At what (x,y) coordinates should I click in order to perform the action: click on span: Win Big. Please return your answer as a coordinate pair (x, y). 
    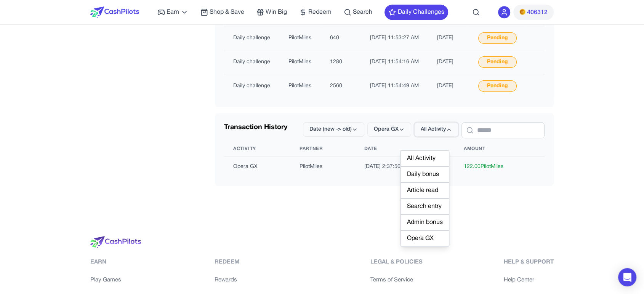
    Looking at the image, I should click on (276, 12).